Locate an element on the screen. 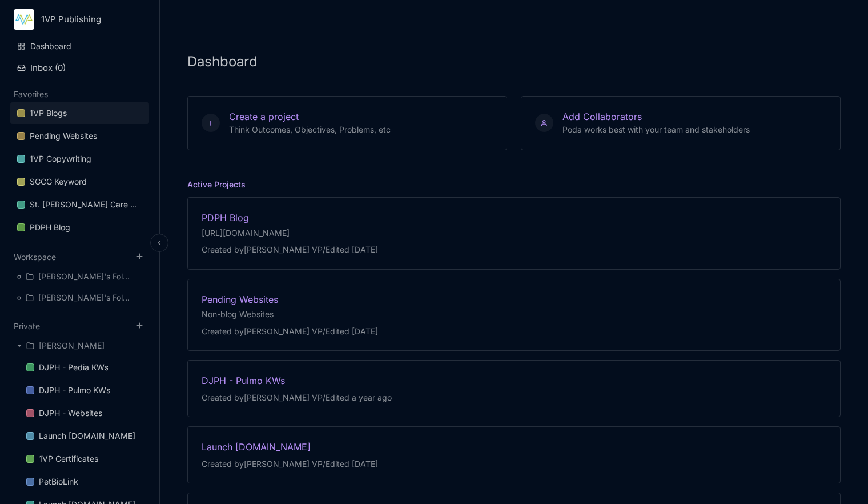 This screenshot has height=504, width=868. button: Workspace is located at coordinates (35, 257).